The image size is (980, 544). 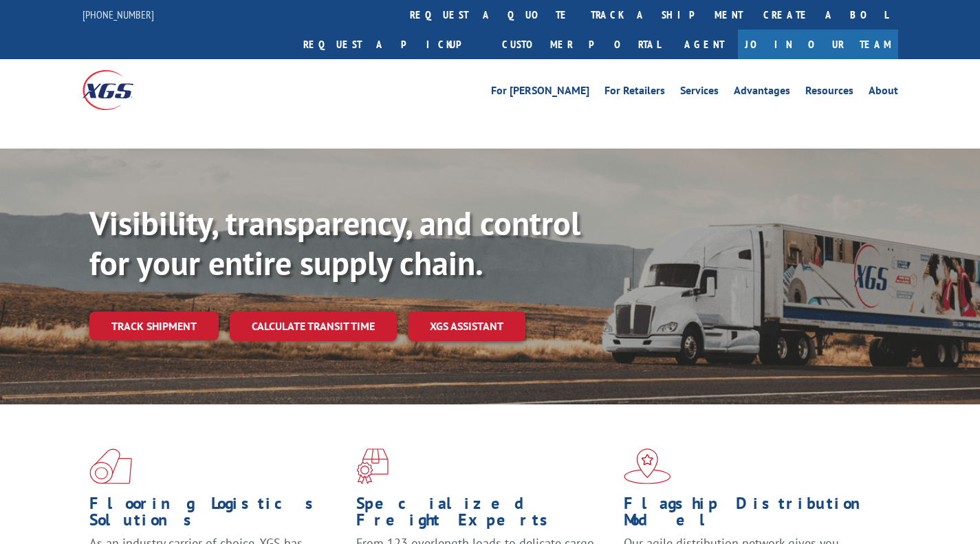 What do you see at coordinates (705, 44) in the screenshot?
I see `a: Agent` at bounding box center [705, 44].